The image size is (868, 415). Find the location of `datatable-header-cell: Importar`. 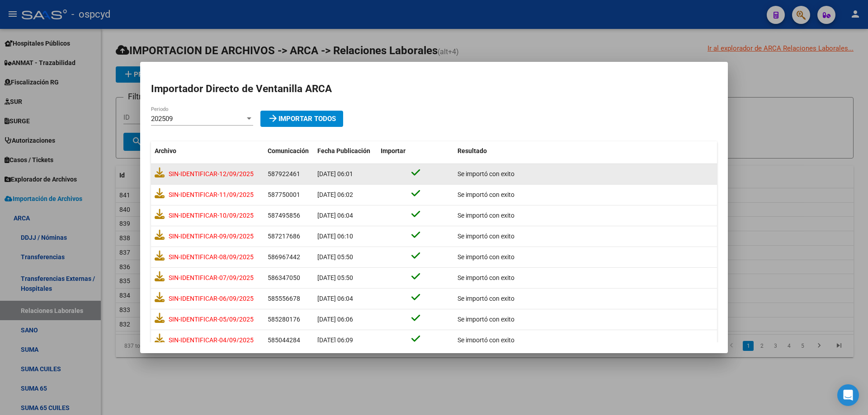

datatable-header-cell: Importar is located at coordinates (415, 151).